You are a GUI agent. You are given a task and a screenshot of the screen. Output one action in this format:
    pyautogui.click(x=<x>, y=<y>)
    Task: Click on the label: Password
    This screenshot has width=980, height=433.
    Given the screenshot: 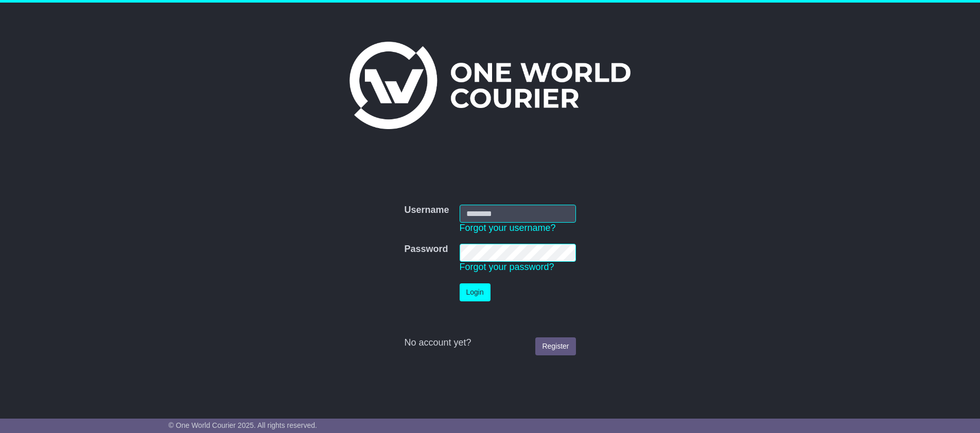 What is the action you would take?
    pyautogui.click(x=426, y=249)
    